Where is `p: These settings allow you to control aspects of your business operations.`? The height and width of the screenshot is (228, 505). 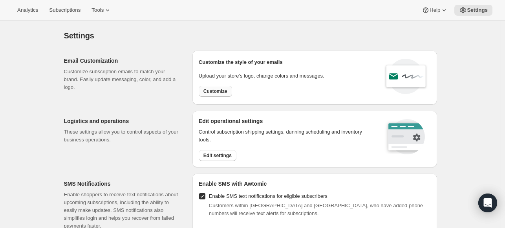 p: These settings allow you to control aspects of your business operations. is located at coordinates (122, 136).